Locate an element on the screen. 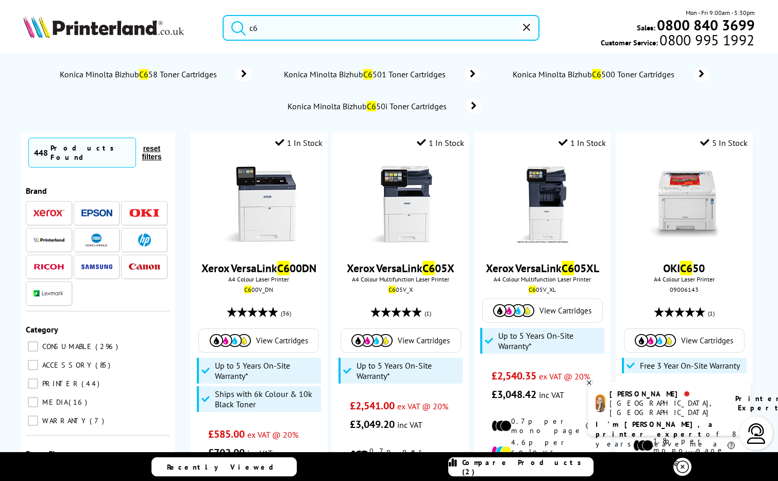 The height and width of the screenshot is (481, 778). span: 16 is located at coordinates (79, 402).